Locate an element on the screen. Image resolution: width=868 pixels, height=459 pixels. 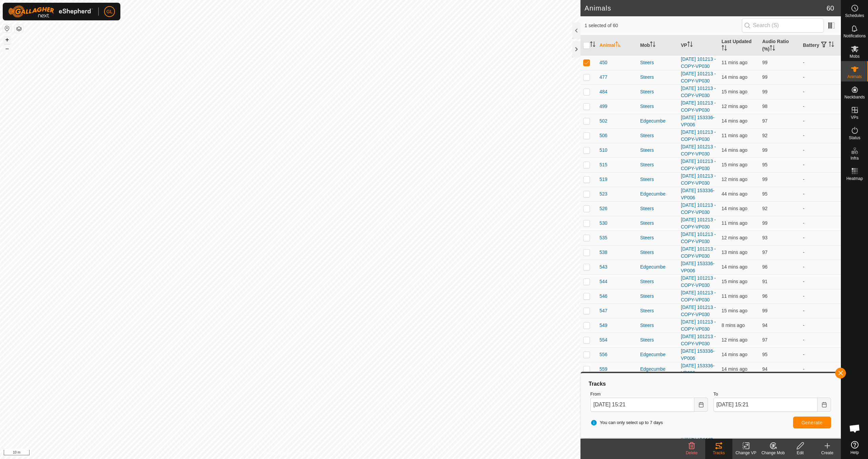
span: 98 is located at coordinates (765, 106).